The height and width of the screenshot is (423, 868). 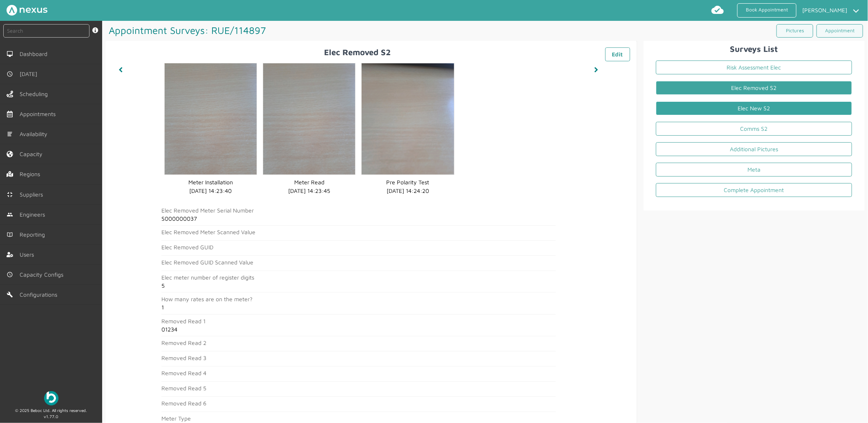 What do you see at coordinates (35, 94) in the screenshot?
I see `span: Scheduling` at bounding box center [35, 94].